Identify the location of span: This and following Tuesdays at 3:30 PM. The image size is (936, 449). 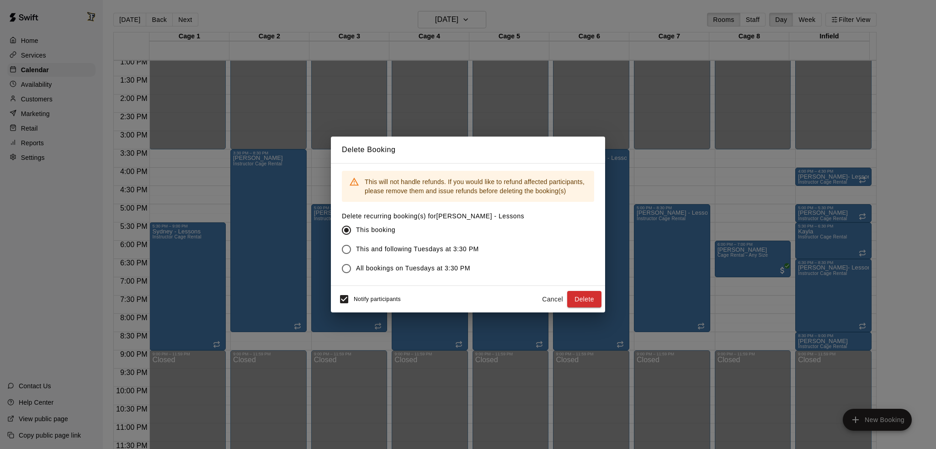
(417, 249).